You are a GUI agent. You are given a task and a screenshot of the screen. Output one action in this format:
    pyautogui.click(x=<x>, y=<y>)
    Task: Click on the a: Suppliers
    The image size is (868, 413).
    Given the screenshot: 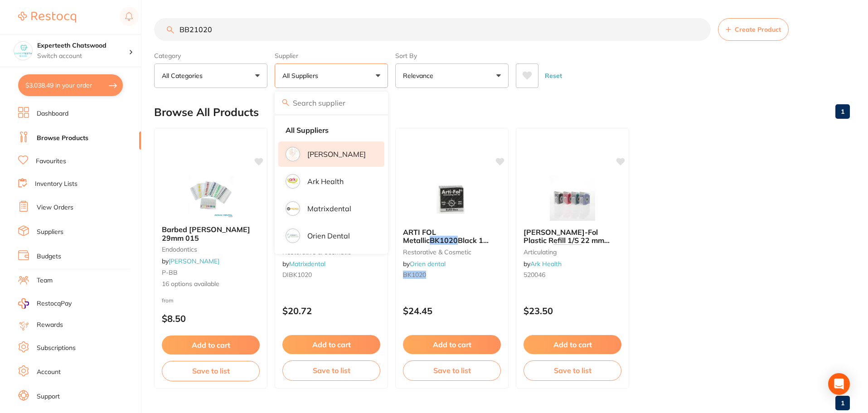 What is the action you would take?
    pyautogui.click(x=50, y=232)
    